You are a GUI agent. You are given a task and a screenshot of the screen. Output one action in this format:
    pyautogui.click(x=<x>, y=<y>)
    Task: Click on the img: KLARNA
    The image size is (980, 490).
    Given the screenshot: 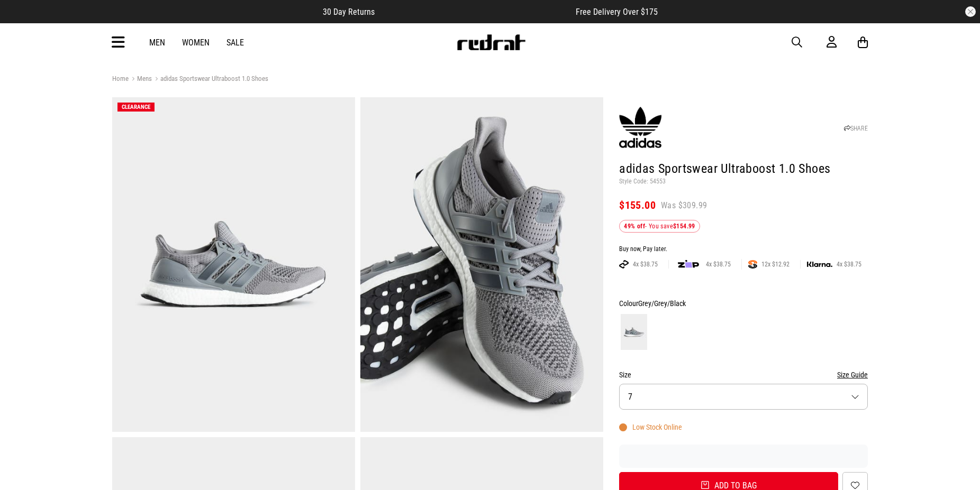 What is the action you would take?
    pyautogui.click(x=819, y=264)
    